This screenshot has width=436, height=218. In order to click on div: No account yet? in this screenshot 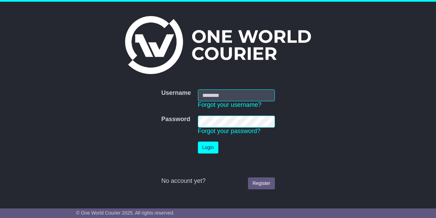, I will do `click(218, 181)`.